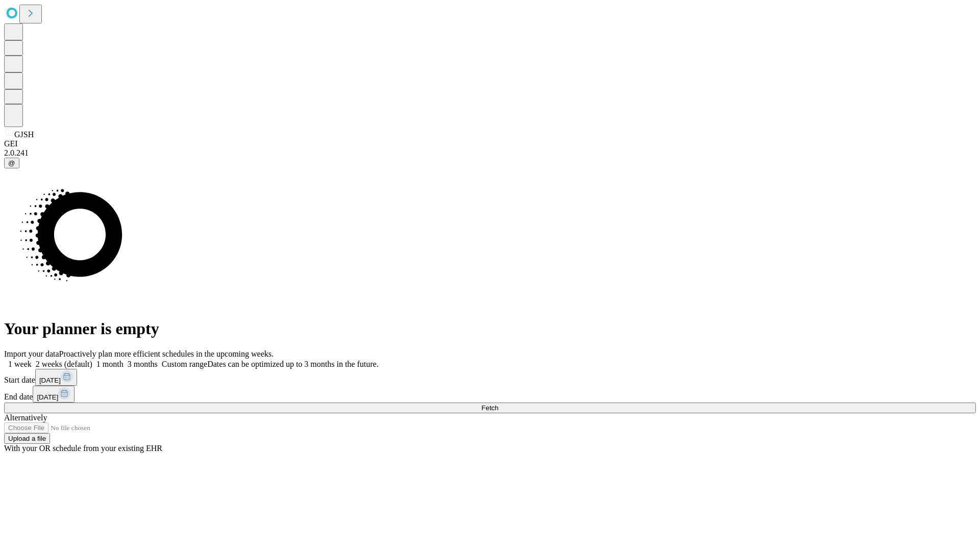  I want to click on span: With your OR schedule from your existing EHR, so click(83, 448).